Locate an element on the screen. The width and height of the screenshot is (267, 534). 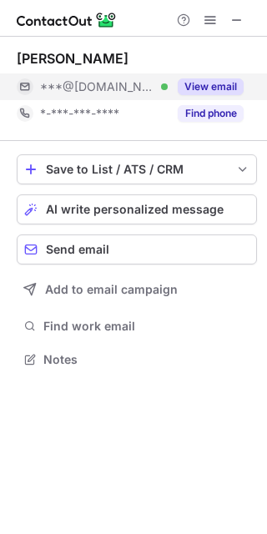
span: Find work email is located at coordinates (147, 326).